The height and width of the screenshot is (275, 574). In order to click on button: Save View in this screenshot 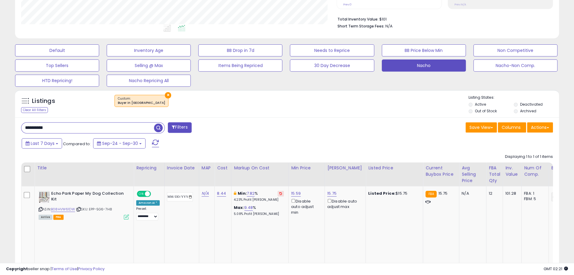, I will do `click(481, 127)`.